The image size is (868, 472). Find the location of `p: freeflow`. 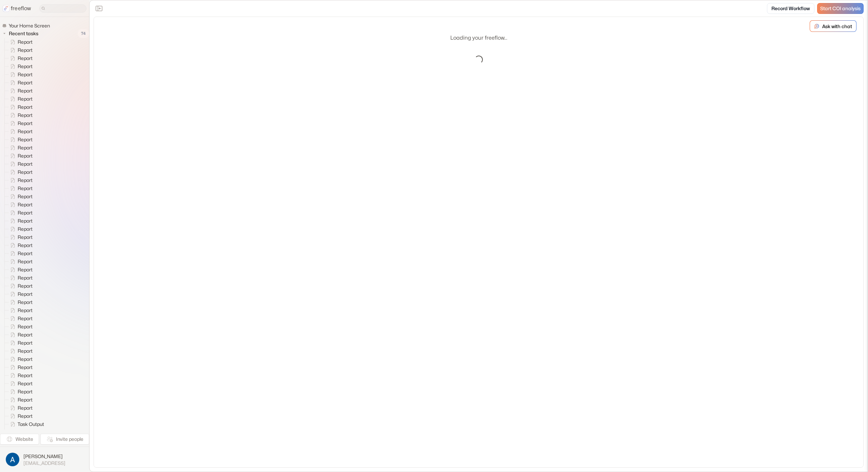

p: freeflow is located at coordinates (21, 8).